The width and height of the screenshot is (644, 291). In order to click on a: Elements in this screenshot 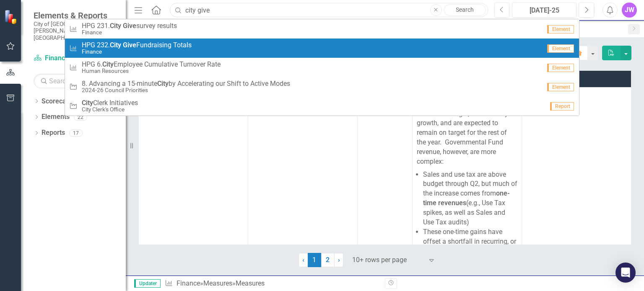, I will do `click(55, 117)`.